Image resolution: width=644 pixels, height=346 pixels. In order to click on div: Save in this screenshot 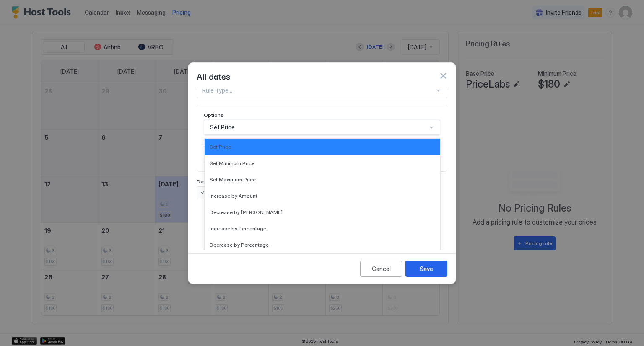, I will do `click(426, 269)`.